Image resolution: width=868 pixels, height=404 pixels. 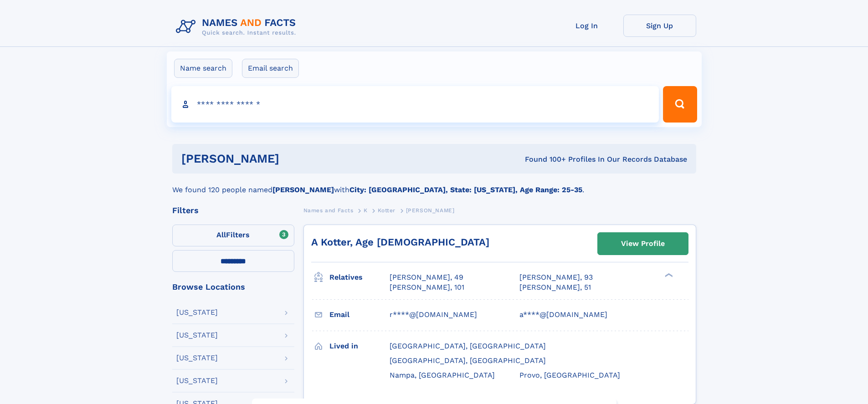 I want to click on div: Filters, so click(x=233, y=211).